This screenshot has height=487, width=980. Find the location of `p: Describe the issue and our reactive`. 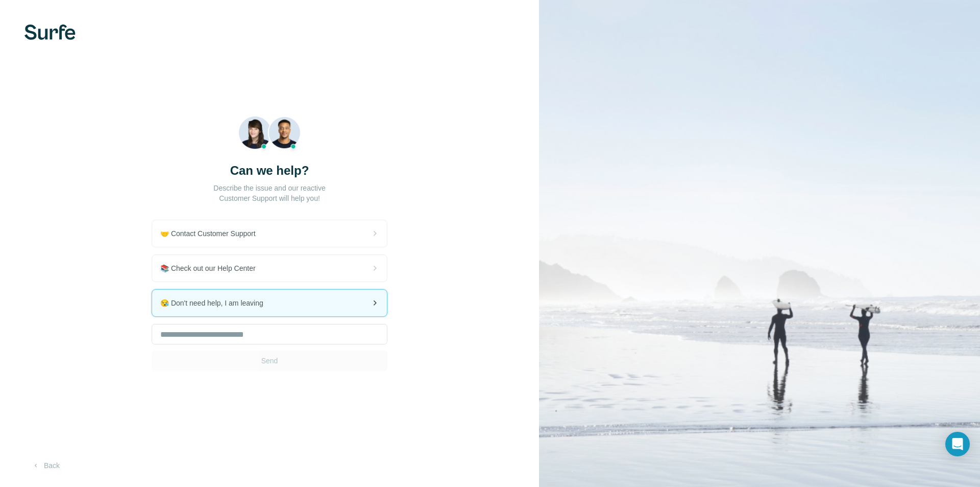

p: Describe the issue and our reactive is located at coordinates (269, 188).